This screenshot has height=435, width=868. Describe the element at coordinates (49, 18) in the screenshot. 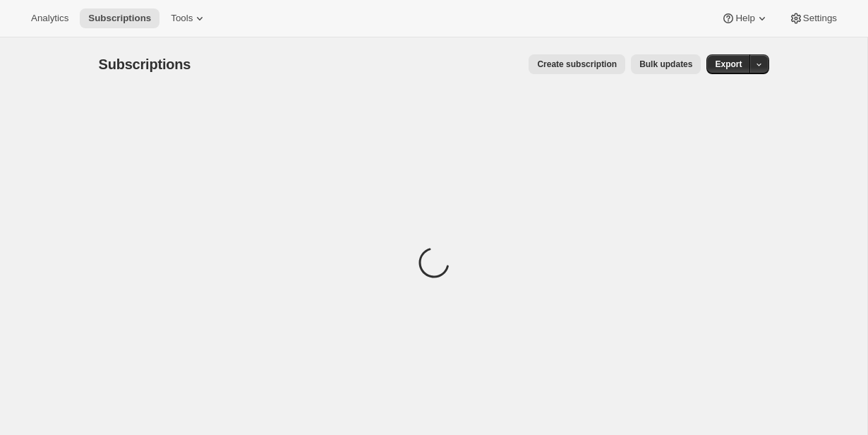

I see `span: Analytics` at that location.